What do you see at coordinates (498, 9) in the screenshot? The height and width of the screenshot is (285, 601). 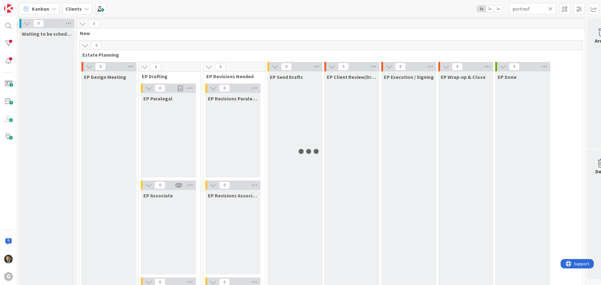 I see `span: 3x` at bounding box center [498, 9].